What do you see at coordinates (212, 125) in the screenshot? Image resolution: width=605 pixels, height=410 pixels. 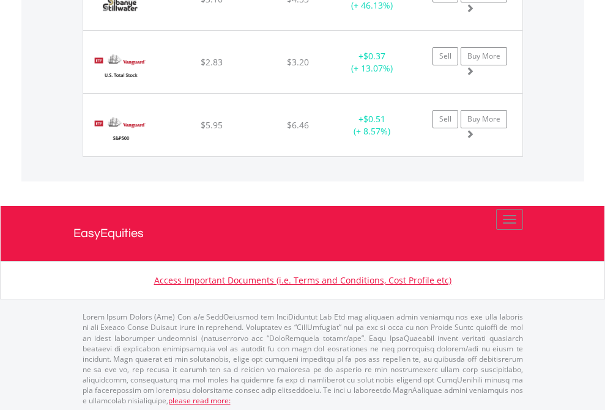 I see `span: $5.95` at bounding box center [212, 125].